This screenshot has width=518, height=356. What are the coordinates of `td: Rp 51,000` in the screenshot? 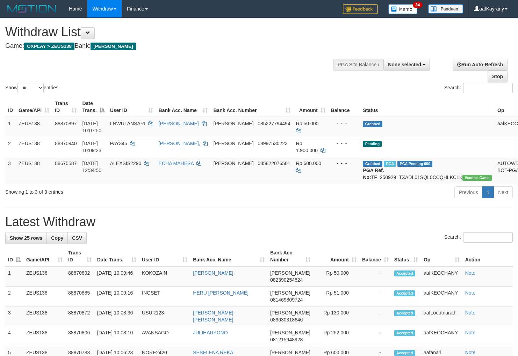 It's located at (336, 297).